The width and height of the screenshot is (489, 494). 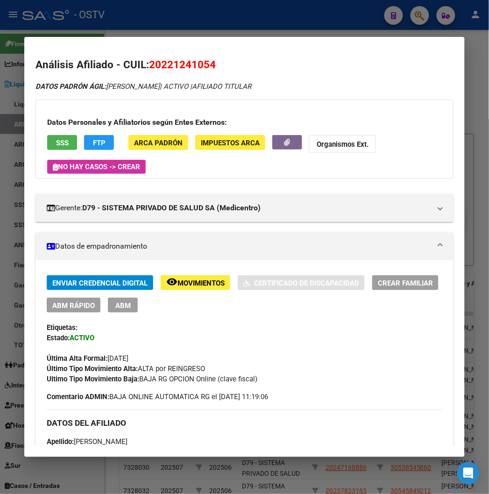 I want to click on font: Certificado de Discapacidad, so click(x=307, y=283).